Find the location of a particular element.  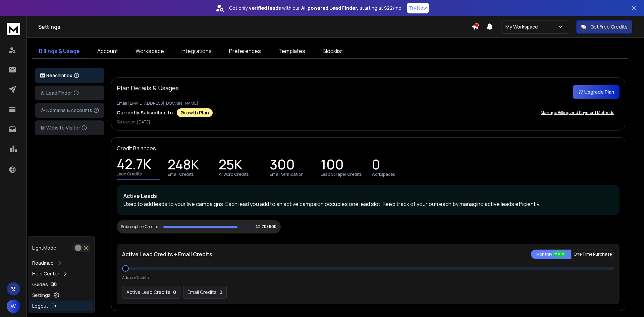

a: Settings is located at coordinates (61, 295).